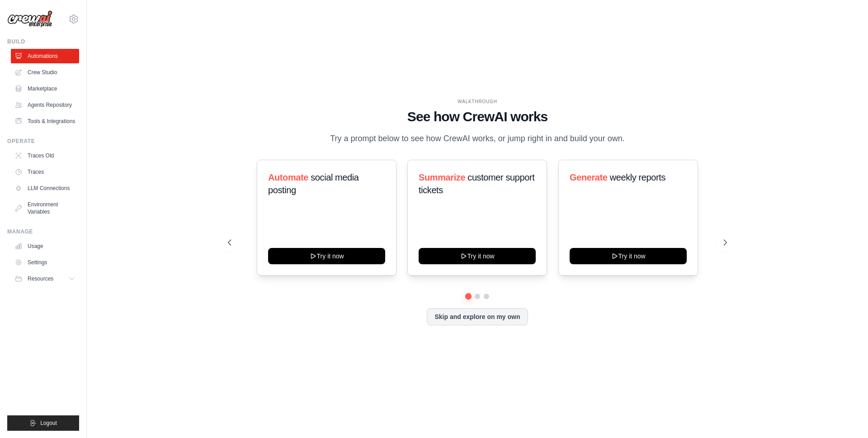  I want to click on button: Logout, so click(43, 424).